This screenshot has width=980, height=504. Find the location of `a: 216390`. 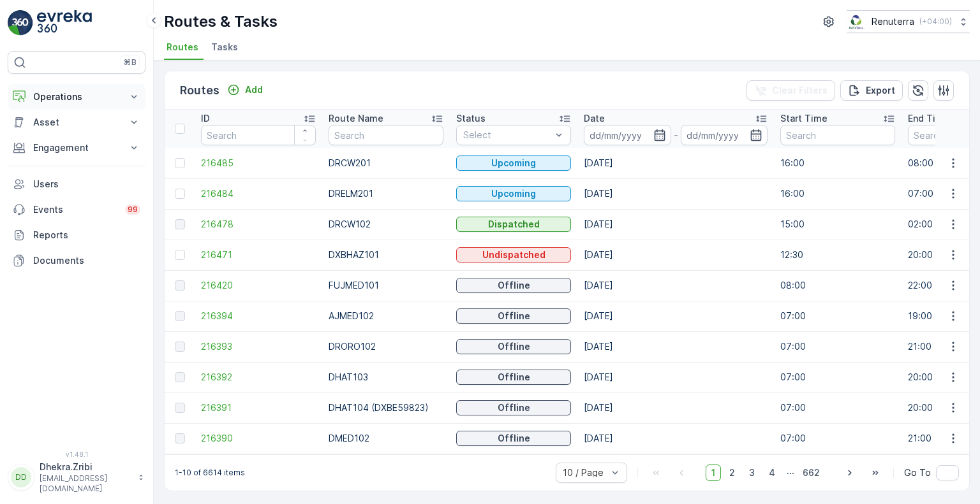

a: 216390 is located at coordinates (258, 438).